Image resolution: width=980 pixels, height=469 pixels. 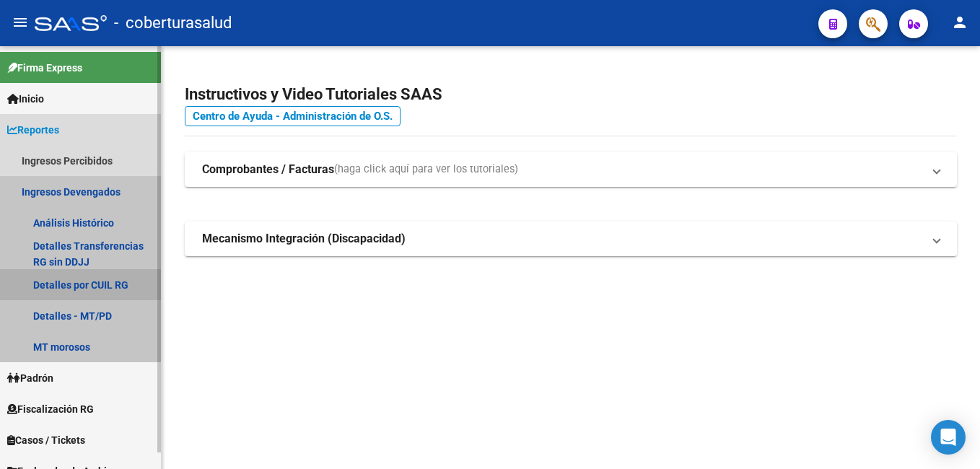 What do you see at coordinates (25, 99) in the screenshot?
I see `span: Inicio` at bounding box center [25, 99].